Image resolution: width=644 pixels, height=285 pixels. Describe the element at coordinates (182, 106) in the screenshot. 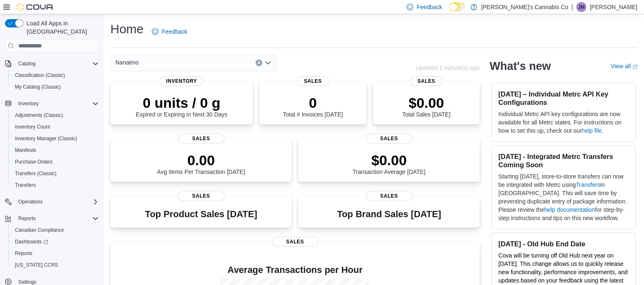

I see `div: Expired or Expiring in Next 30 Days` at that location.